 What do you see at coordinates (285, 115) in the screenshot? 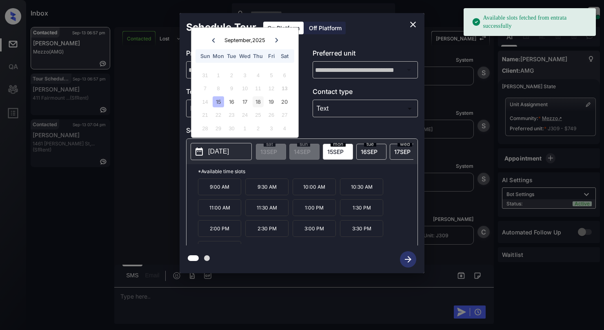
I see `div: Not available Saturday, September 27th, 2025` at bounding box center [285, 115].